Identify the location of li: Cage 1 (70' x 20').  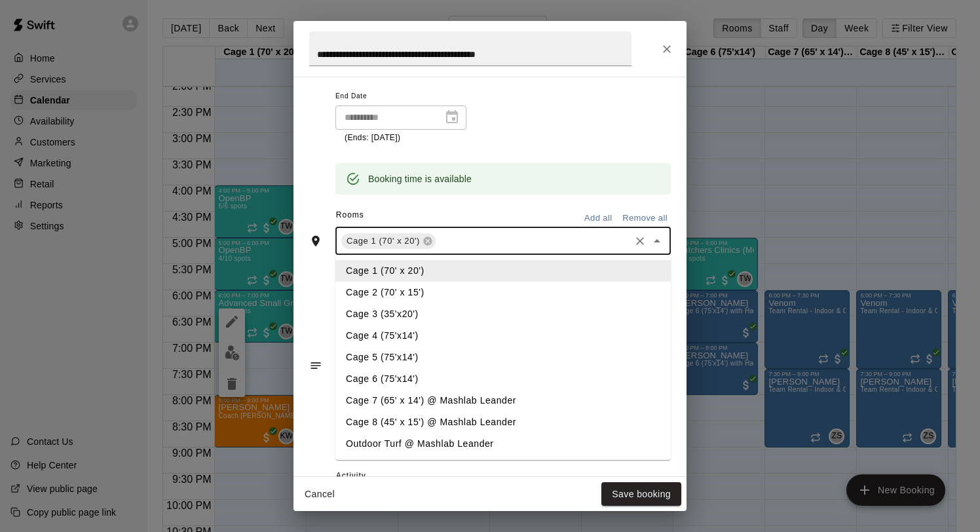
(503, 271).